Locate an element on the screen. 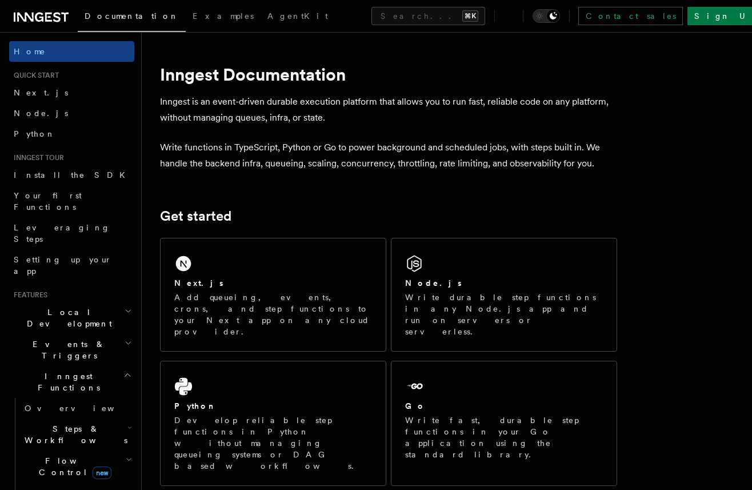  a: Leveraging Steps is located at coordinates (71, 233).